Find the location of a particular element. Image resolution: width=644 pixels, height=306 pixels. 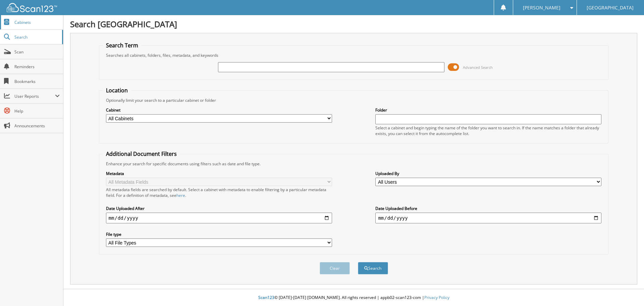

legend: Search Term is located at coordinates (122, 45).